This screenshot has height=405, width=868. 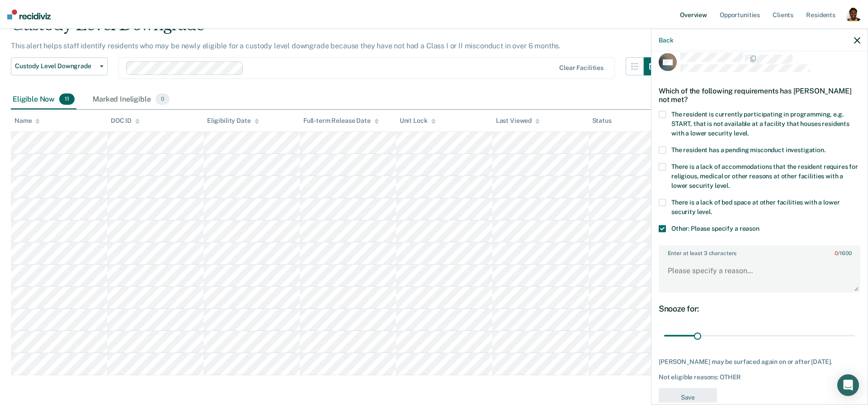 I want to click on div: Open Intercom Messenger, so click(x=848, y=385).